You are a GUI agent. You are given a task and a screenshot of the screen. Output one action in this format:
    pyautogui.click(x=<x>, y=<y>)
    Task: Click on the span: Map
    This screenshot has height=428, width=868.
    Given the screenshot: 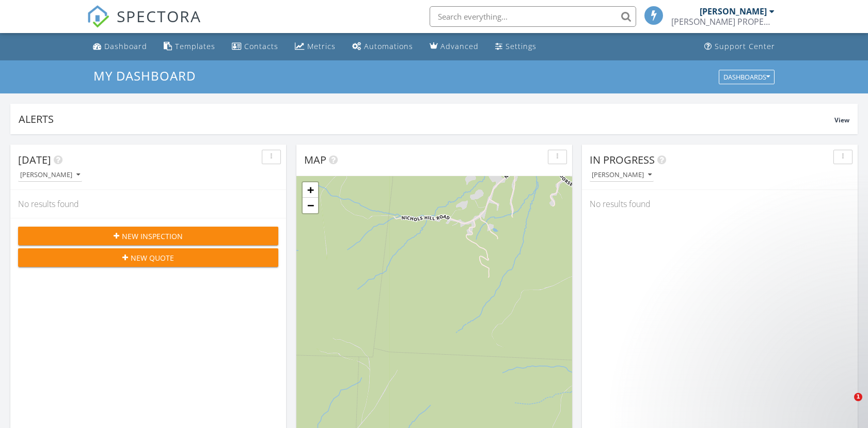 What is the action you would take?
    pyautogui.click(x=315, y=160)
    